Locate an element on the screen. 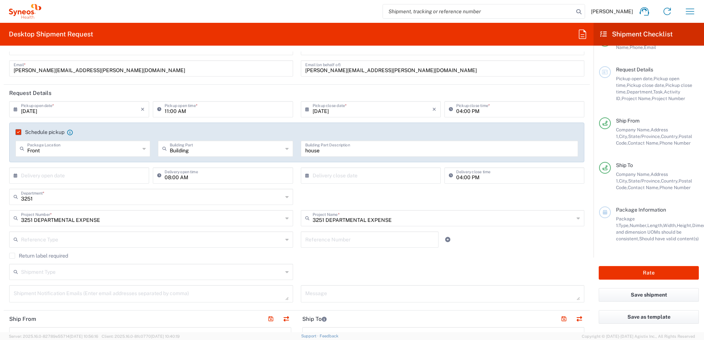 This screenshot has height=340, width=704. h2: Ship From is located at coordinates (22, 319).